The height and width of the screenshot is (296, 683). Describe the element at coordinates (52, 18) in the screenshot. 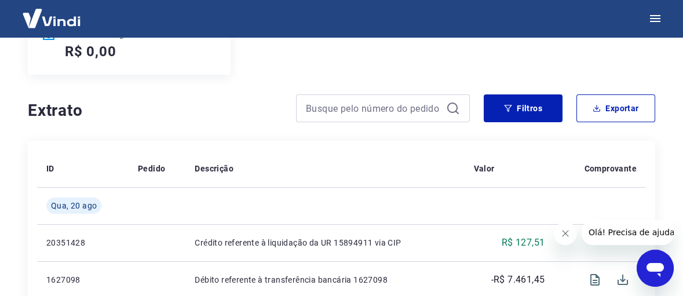

I see `img: Vindi` at that location.